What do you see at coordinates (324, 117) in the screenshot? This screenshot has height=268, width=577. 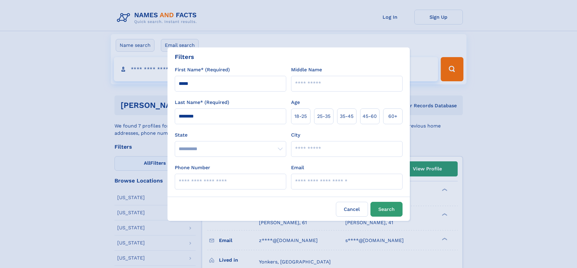 I see `span: 25‑35` at bounding box center [324, 117].